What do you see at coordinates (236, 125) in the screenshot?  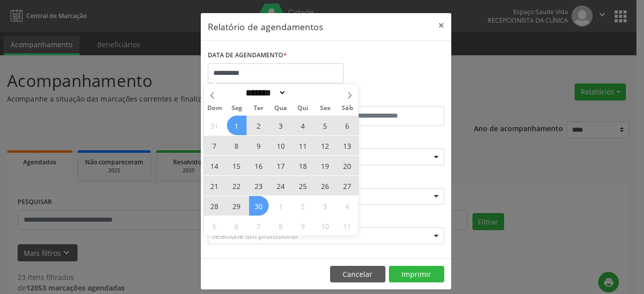 I see `span: Setembro 1, 2025` at bounding box center [236, 125].